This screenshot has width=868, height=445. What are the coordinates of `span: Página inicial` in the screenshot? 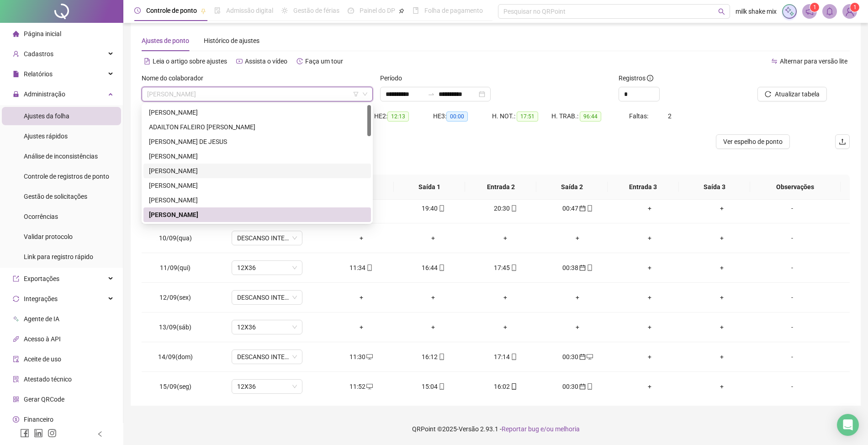 It's located at (43, 34).